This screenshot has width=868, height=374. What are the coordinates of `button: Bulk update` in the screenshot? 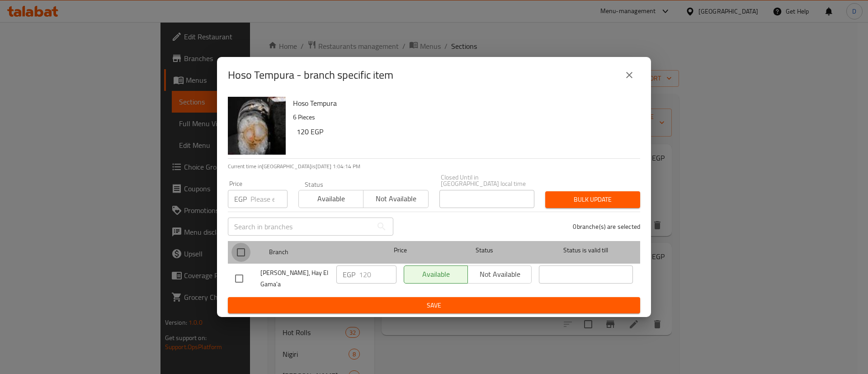 It's located at (593, 199).